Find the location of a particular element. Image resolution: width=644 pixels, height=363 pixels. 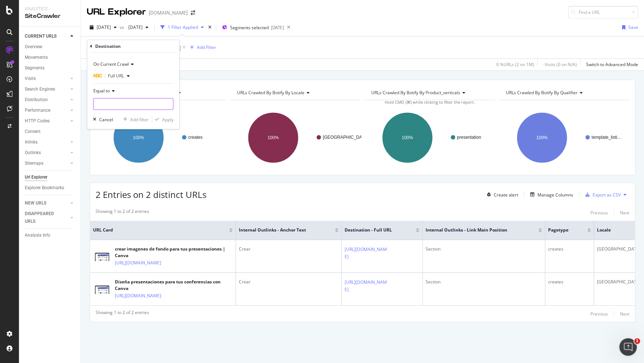

span: On Current Crawl is located at coordinates (111, 64).